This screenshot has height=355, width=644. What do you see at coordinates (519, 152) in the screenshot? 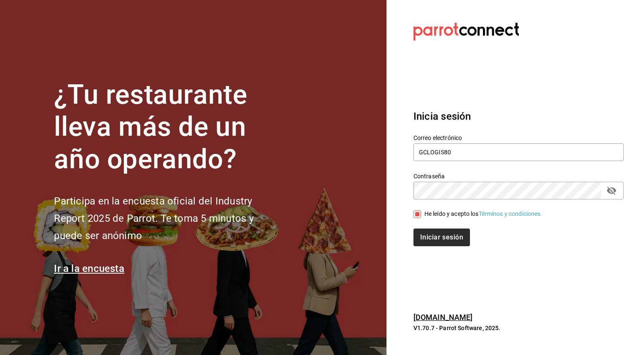
I see `input: Ingresa tu correo electrónico` at bounding box center [519, 152].